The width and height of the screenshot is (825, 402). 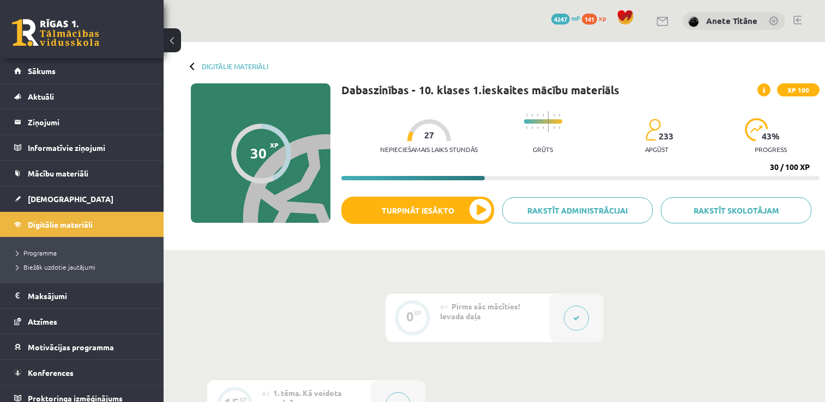 I want to click on span: Sākums, so click(x=41, y=71).